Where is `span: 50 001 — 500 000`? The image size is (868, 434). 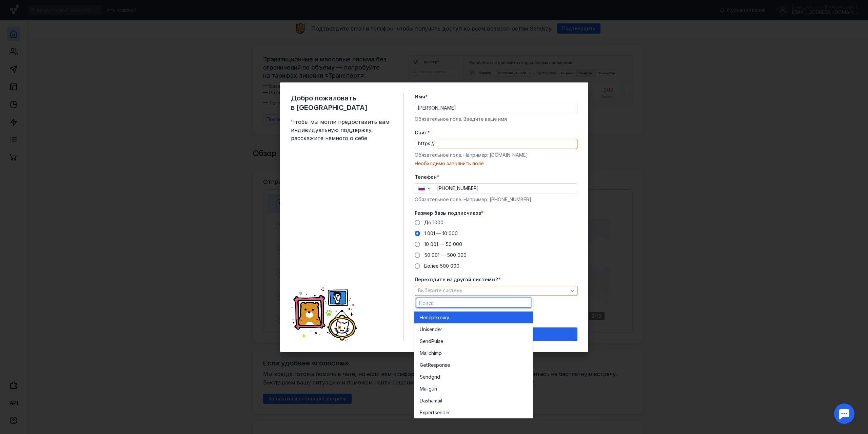 span: 50 001 — 500 000 is located at coordinates (446, 255).